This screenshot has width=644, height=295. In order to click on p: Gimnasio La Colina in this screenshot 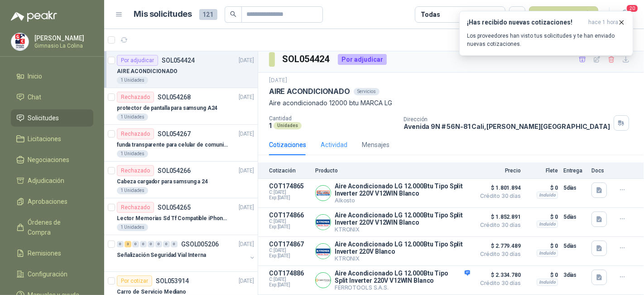, I will do `click(63, 46)`.